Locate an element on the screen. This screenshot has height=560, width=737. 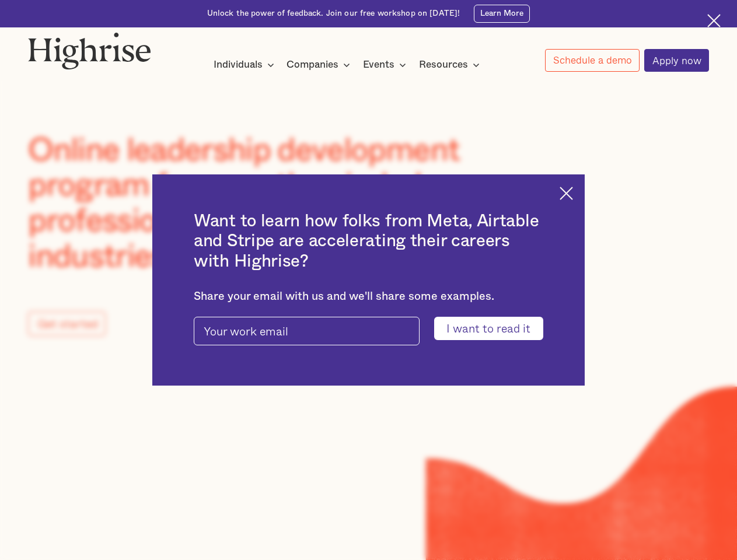
a: Apply now is located at coordinates (676, 60).